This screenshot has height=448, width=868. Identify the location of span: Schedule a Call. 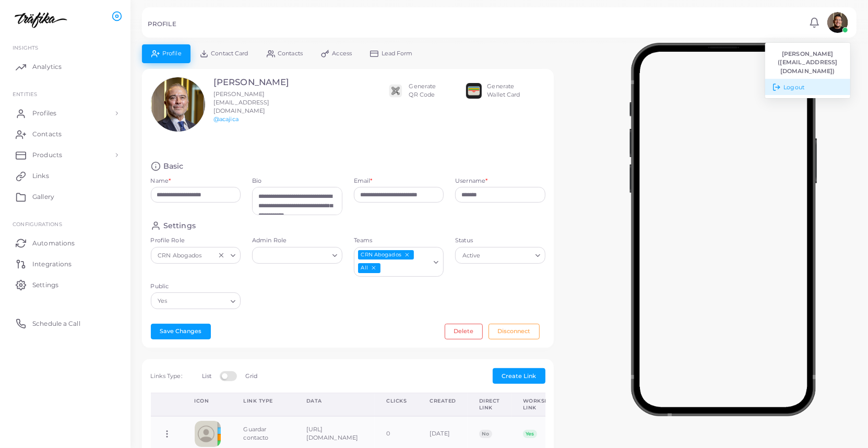
(56, 324).